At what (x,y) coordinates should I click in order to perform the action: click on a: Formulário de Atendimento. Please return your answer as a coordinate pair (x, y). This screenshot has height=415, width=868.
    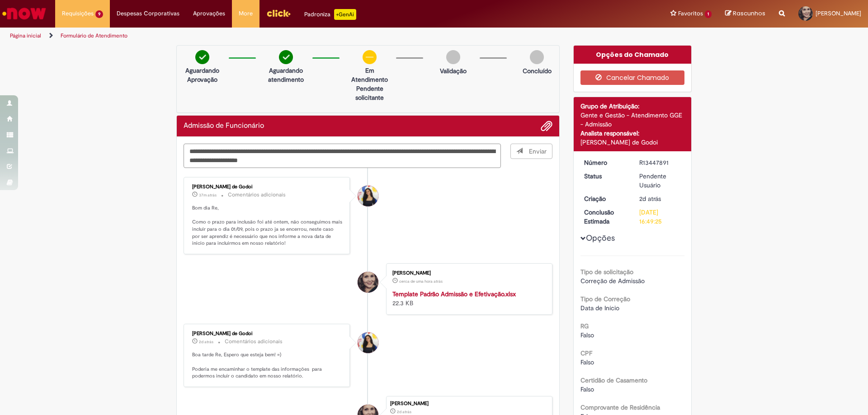
    Looking at the image, I should click on (94, 35).